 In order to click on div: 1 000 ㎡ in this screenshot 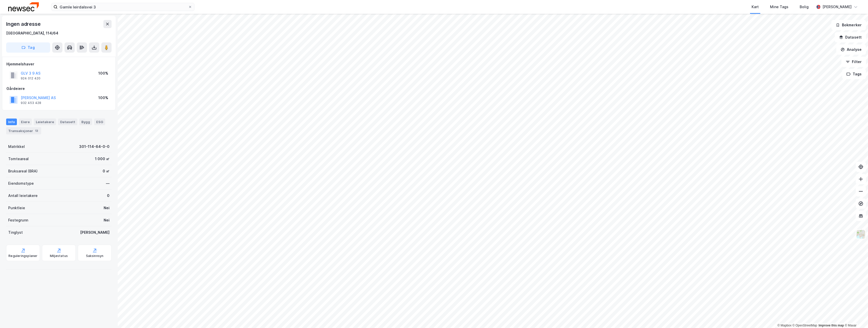, I will do `click(102, 159)`.